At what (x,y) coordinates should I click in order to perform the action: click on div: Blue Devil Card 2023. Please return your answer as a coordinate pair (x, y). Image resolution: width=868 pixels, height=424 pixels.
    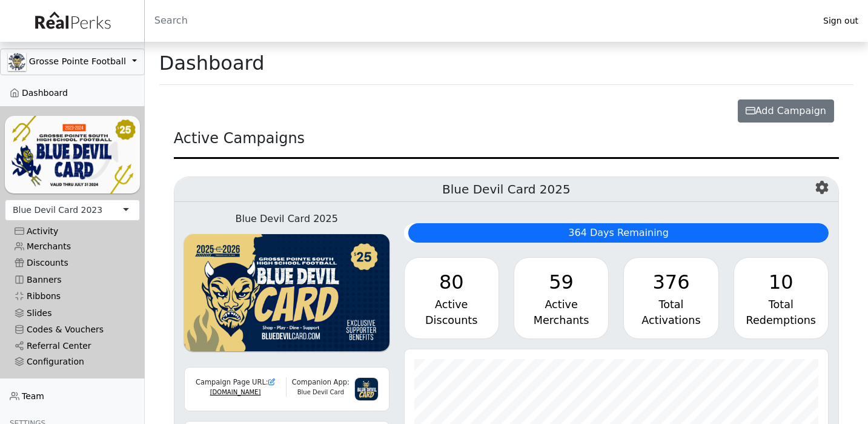
    Looking at the image, I should click on (57, 210).